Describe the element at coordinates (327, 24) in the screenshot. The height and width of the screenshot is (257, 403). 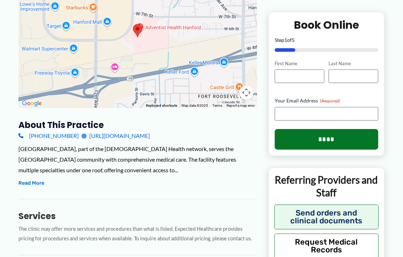
I see `h2: Book Online` at that location.